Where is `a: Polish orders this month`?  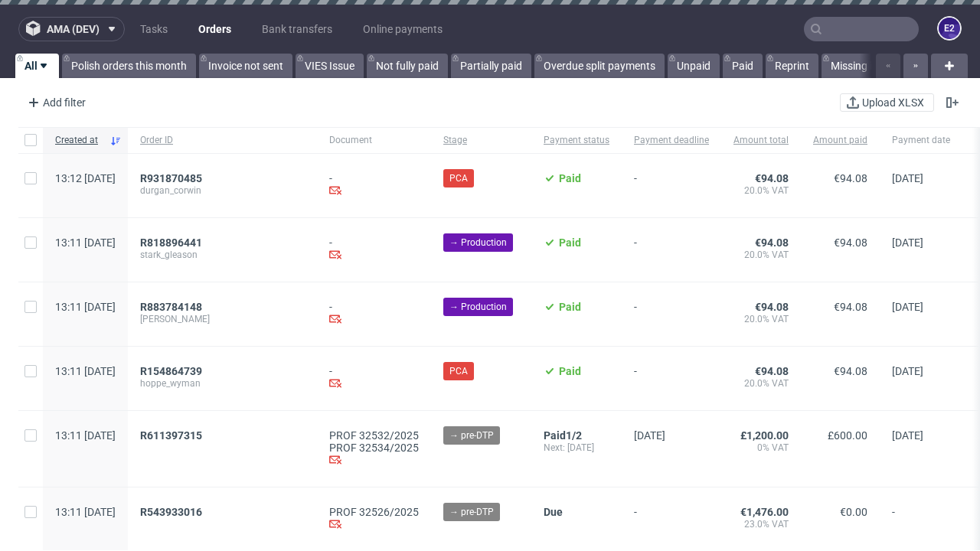 a: Polish orders this month is located at coordinates (129, 66).